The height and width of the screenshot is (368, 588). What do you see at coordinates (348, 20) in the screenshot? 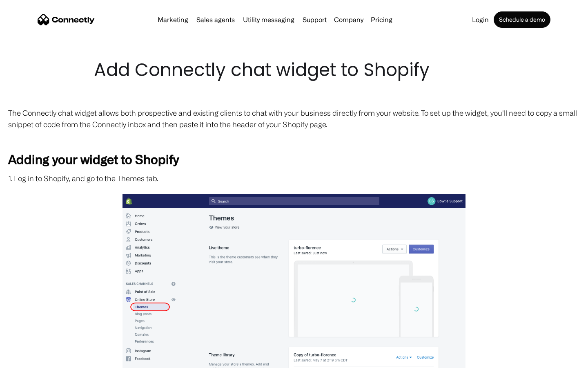
I see `div: Company` at bounding box center [348, 20].